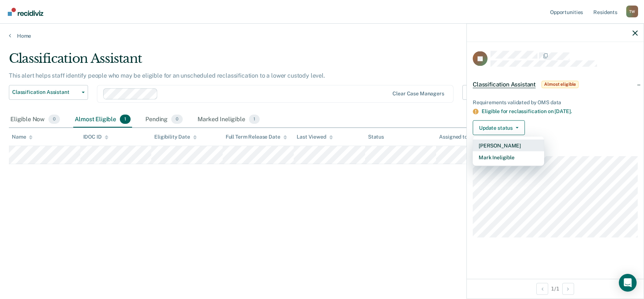 The width and height of the screenshot is (644, 299). I want to click on div: Clear case managers, so click(418, 93).